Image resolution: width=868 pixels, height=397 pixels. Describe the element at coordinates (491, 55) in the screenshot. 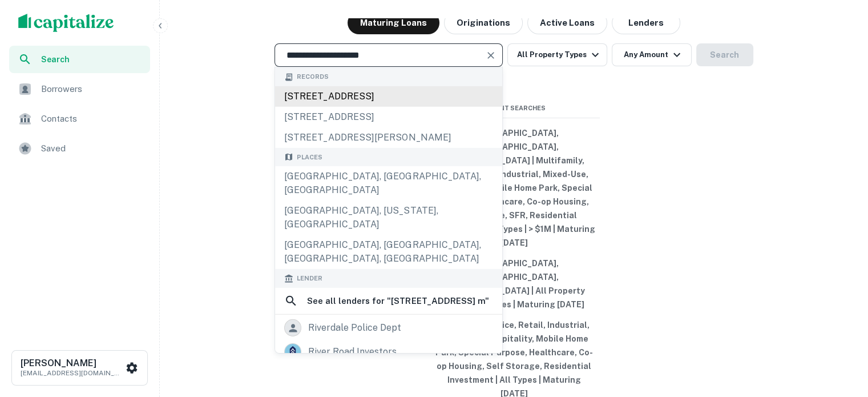

I see `button: Clear` at that location.